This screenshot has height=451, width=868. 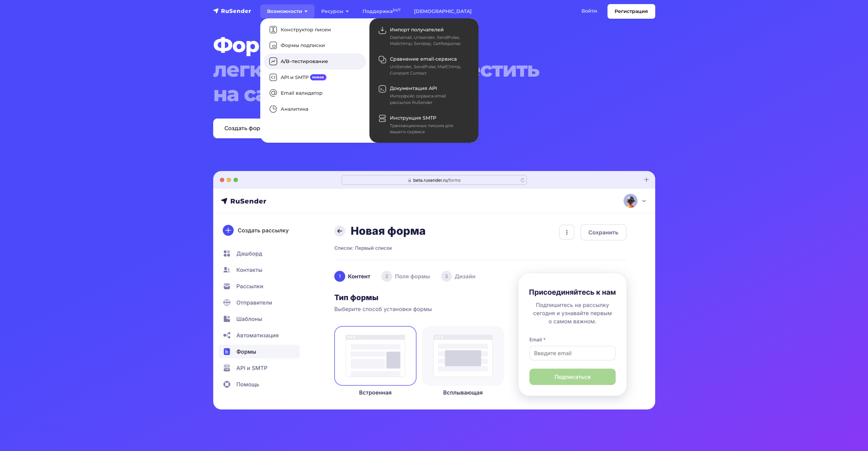 What do you see at coordinates (315, 93) in the screenshot?
I see `a: Email валидатор` at bounding box center [315, 93].